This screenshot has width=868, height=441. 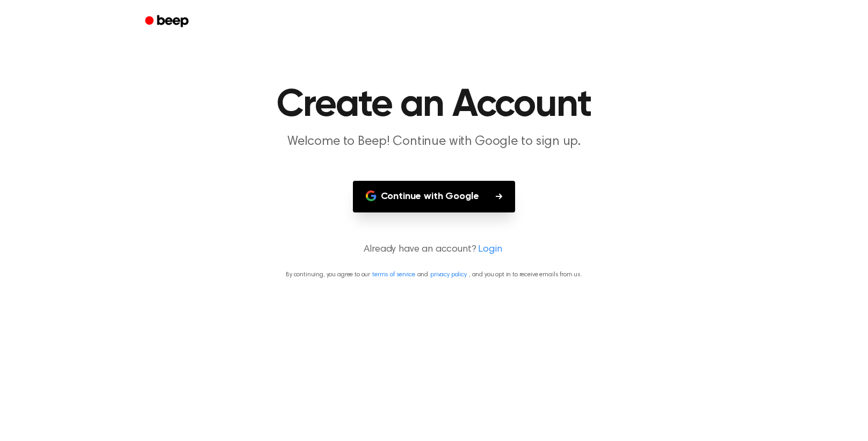 I want to click on button: Continue with Google, so click(x=434, y=197).